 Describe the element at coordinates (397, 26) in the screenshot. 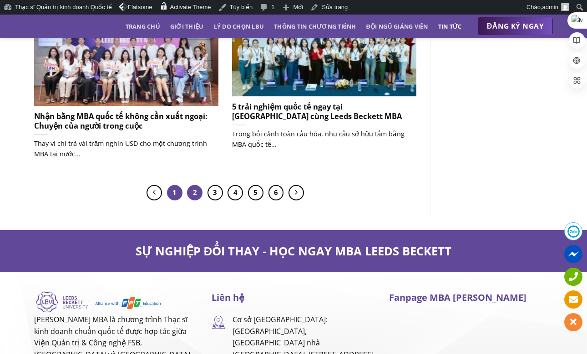

I see `a: Đội ngũ giảng viên` at that location.